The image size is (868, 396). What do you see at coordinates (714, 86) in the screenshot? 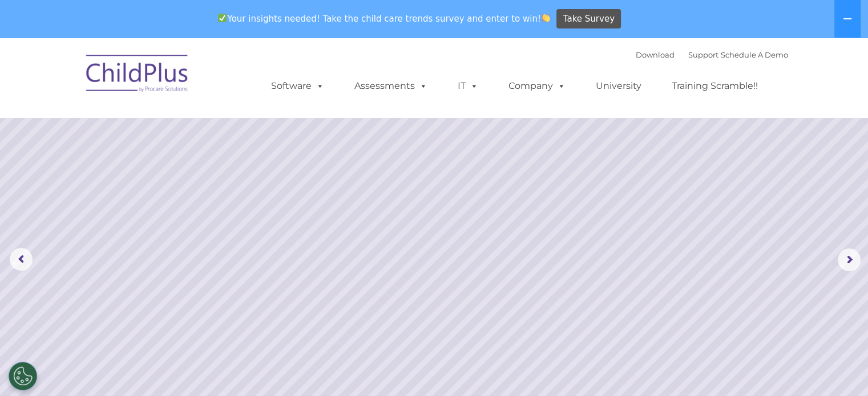
I see `a: Training Scramble!!` at bounding box center [714, 86].